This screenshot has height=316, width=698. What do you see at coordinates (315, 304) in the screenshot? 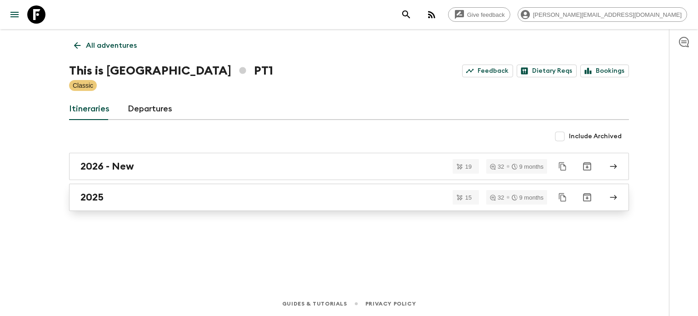
I see `a: Guides & Tutorials` at bounding box center [315, 304].